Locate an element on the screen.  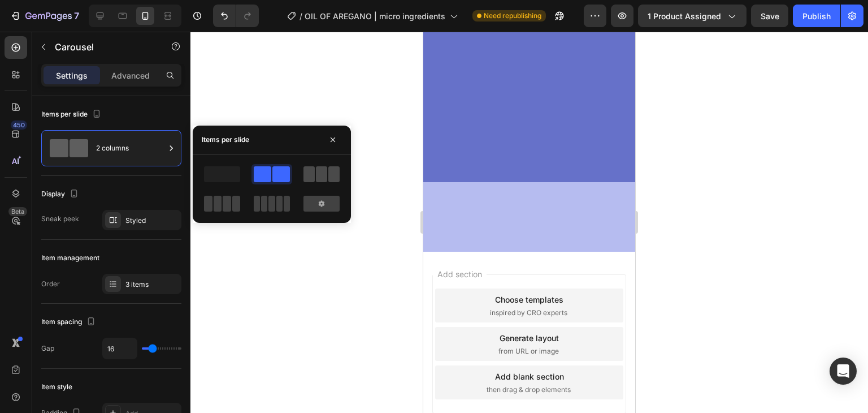
div: Beta is located at coordinates (17, 211).